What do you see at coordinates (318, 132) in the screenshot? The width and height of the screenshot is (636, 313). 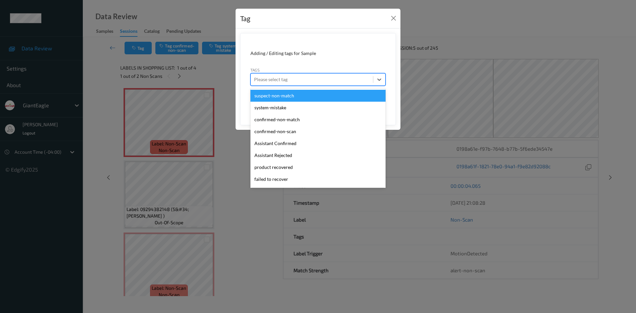 I see `div: confirmed-non-scan` at bounding box center [318, 132].